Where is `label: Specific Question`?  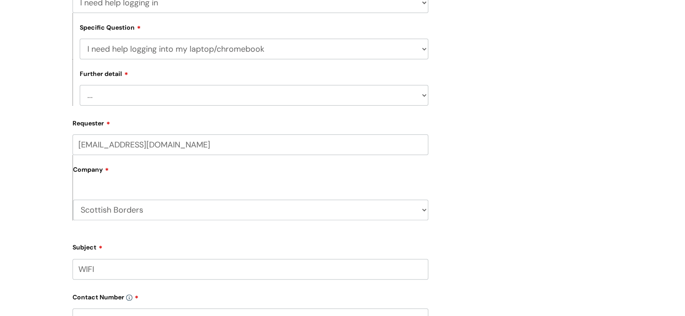
label: Specific Question is located at coordinates (110, 27).